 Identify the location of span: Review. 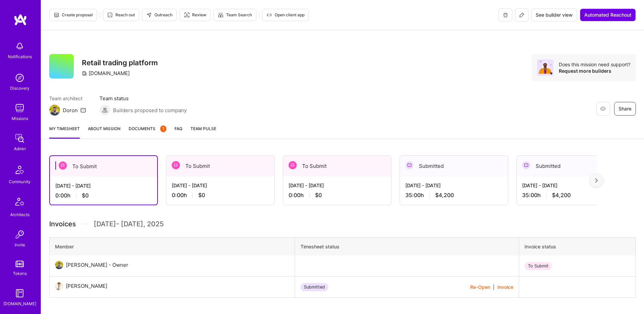
(195, 15).